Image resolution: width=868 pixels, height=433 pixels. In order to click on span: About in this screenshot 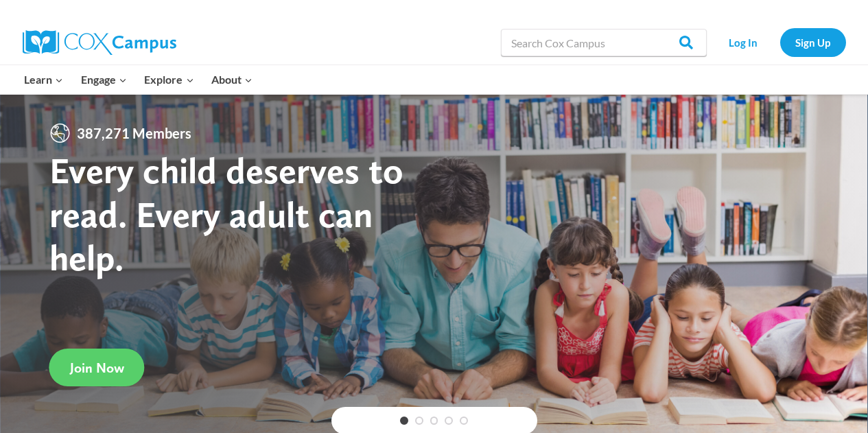, I will do `click(232, 79)`.